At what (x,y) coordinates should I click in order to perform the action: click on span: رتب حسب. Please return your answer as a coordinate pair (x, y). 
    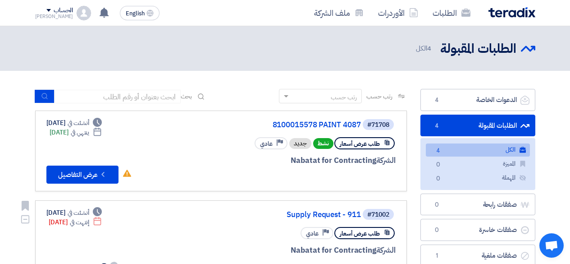
    Looking at the image, I should click on (379, 96).